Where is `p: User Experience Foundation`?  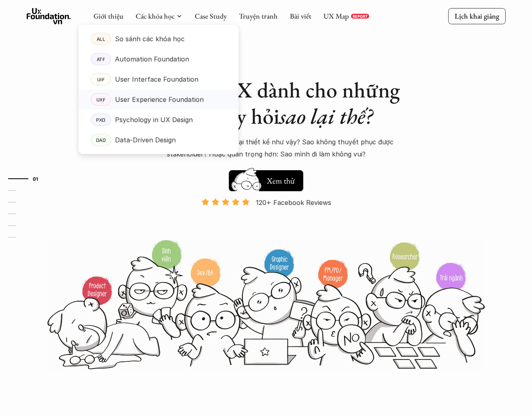 p: User Experience Foundation is located at coordinates (159, 99).